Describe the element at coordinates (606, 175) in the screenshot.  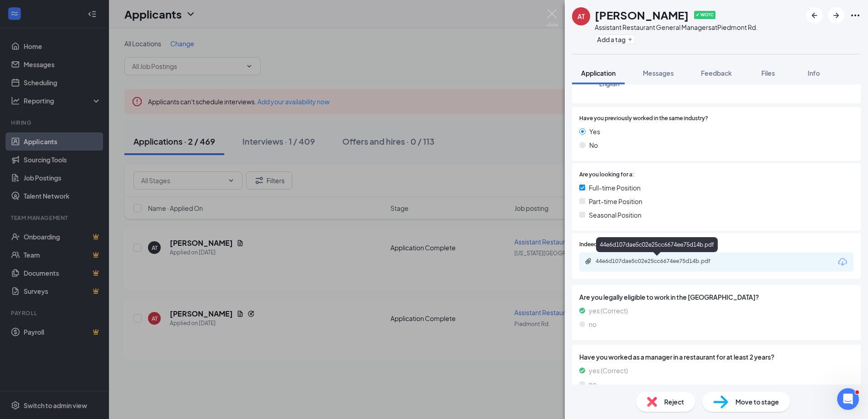
I see `span: Are you looking for a:` at that location.